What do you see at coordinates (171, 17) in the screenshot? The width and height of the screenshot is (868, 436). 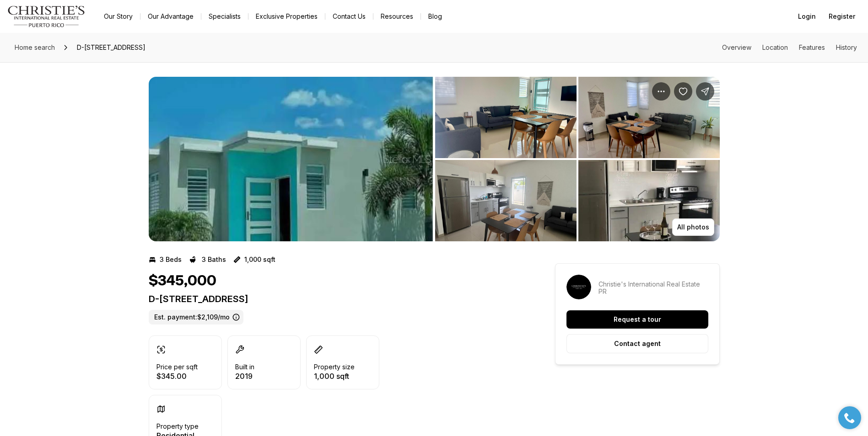 I see `a: Our Advantage` at bounding box center [171, 17].